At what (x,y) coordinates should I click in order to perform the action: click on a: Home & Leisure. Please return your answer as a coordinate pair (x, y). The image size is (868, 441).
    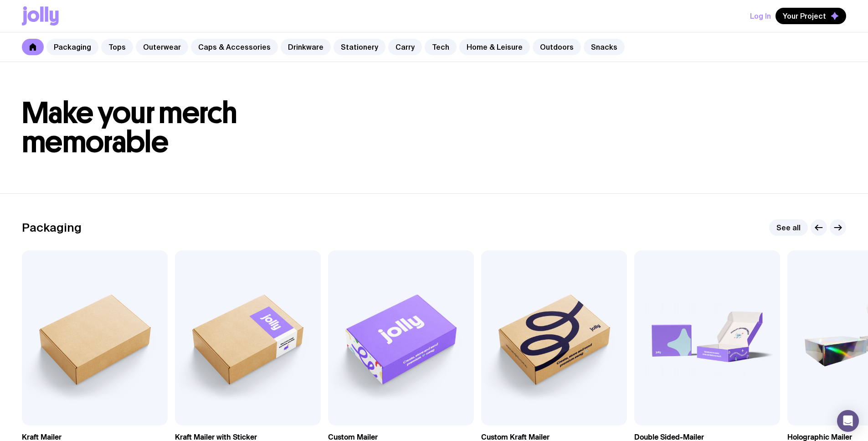
    Looking at the image, I should click on (494, 47).